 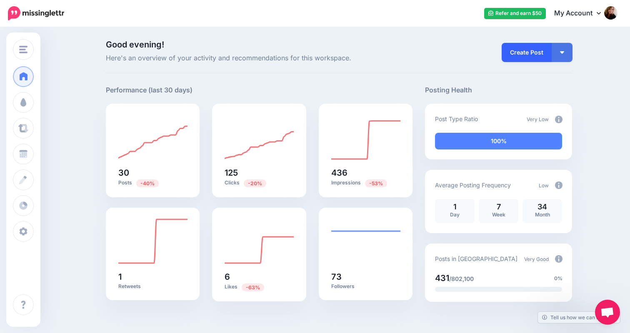 I want to click on img: arrow-down-white.png, so click(x=562, y=52).